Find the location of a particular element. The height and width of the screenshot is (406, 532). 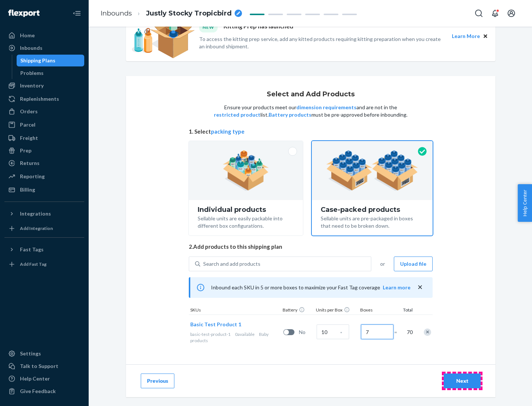

div: Problems is located at coordinates (32, 73).